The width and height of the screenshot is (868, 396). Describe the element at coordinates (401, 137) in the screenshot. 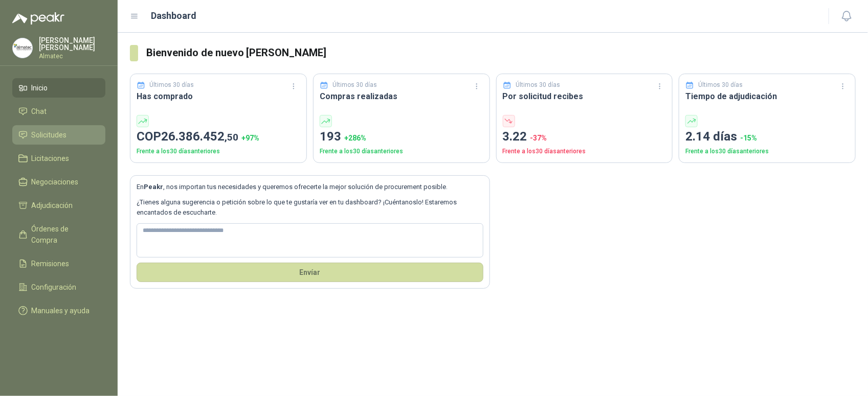

I see `p: 193` at that location.